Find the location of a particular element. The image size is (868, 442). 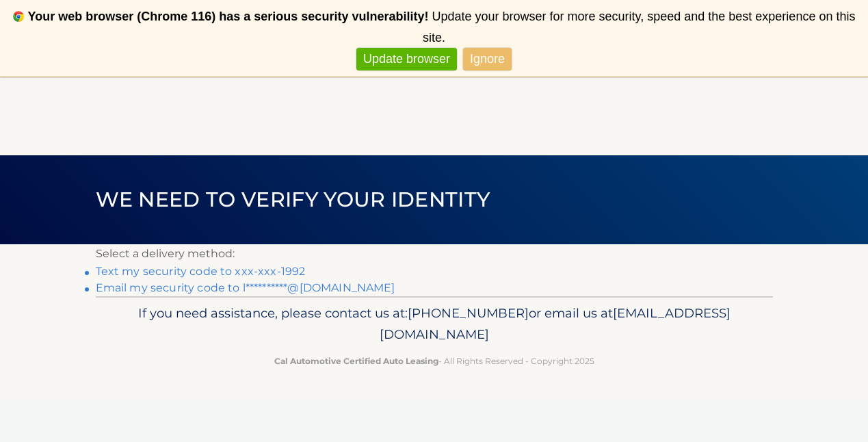

b: Your web browser (Chrome 116) has a serious security vulnerability! is located at coordinates (228, 17).